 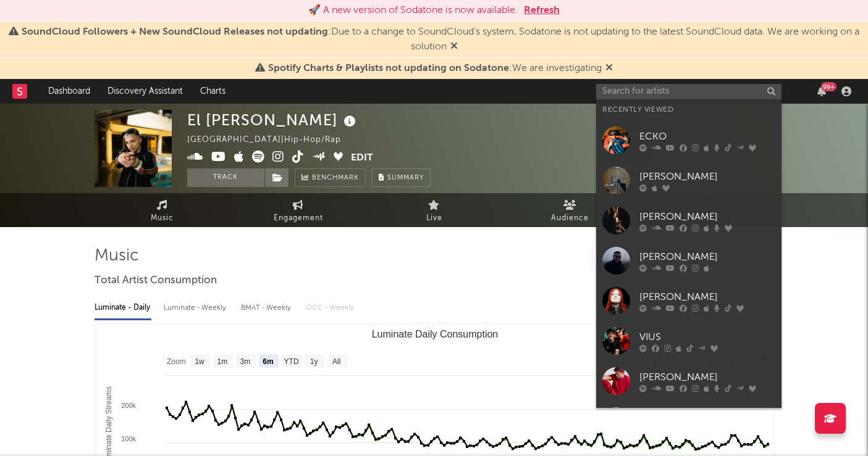 What do you see at coordinates (435, 69) in the screenshot?
I see `span: : We are investigating` at bounding box center [435, 69].